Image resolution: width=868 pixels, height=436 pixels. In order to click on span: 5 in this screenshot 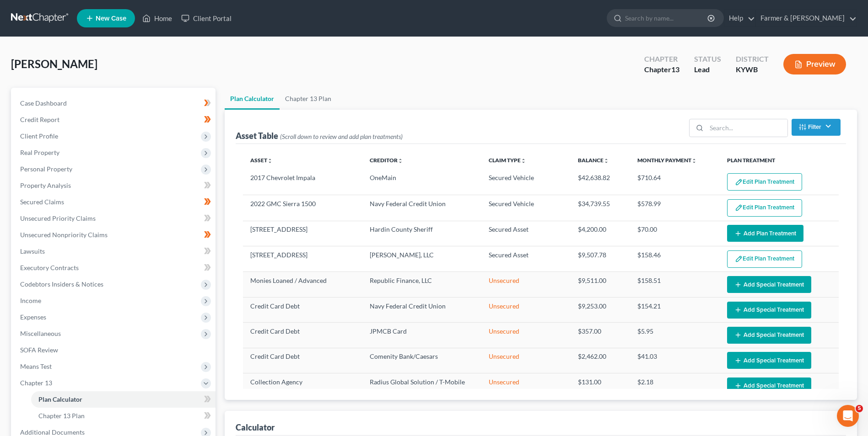, I will do `click(859, 409)`.